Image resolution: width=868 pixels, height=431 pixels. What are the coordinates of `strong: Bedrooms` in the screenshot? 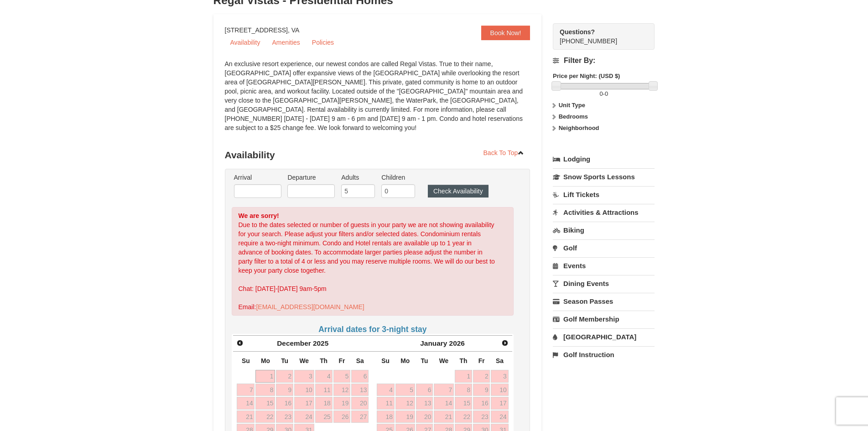 It's located at (573, 116).